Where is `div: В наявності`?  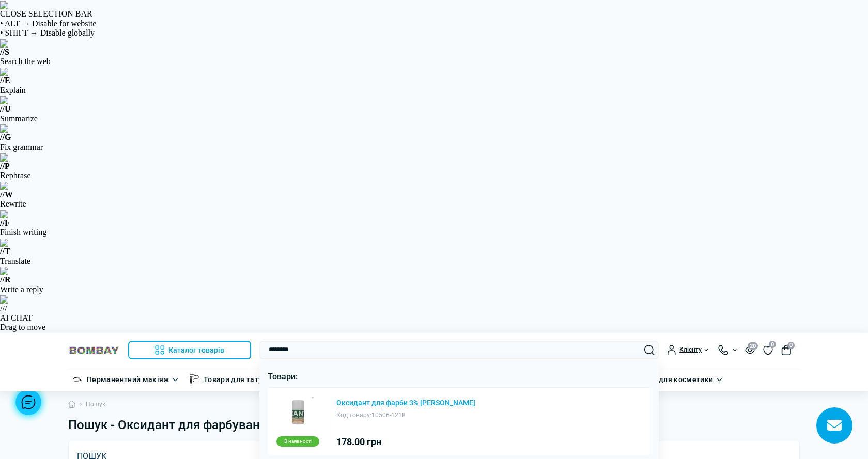 div: В наявності is located at coordinates (297, 442).